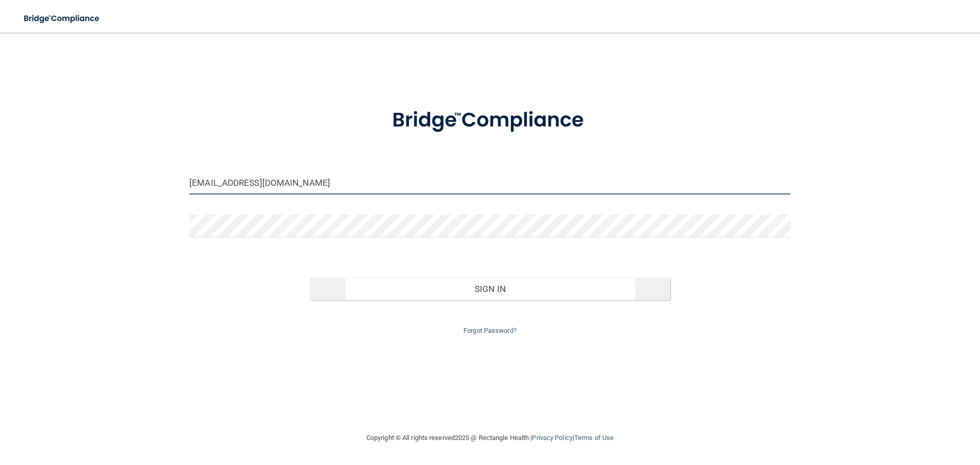 The image size is (980, 465). Describe the element at coordinates (490, 438) in the screenshot. I see `div: Copyright © All rights reserved 2025 @ Rectangle Health | |` at that location.